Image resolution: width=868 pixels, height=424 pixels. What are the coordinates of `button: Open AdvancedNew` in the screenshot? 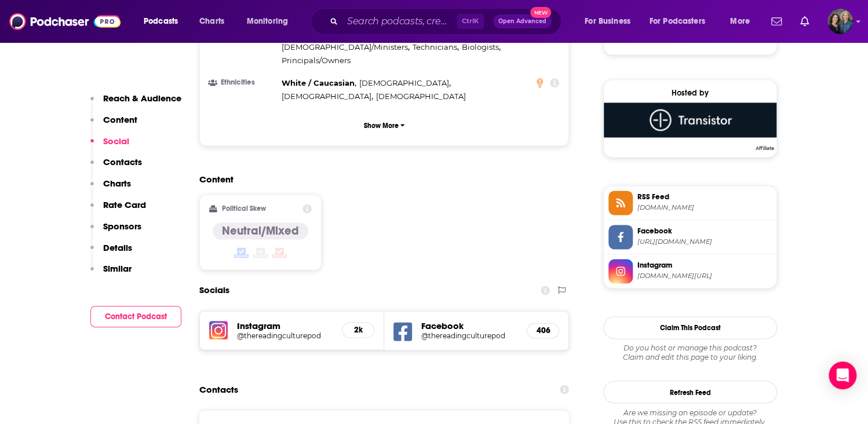 It's located at (522, 21).